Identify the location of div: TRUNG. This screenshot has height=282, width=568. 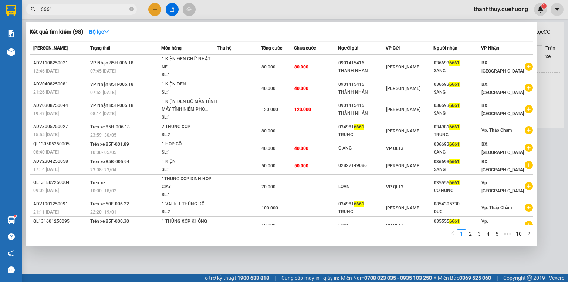
(362, 135).